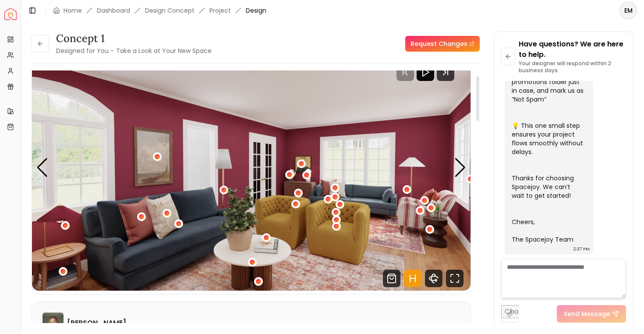  Describe the element at coordinates (413, 278) in the screenshot. I see `svg: Hotspots Toggle` at that location.